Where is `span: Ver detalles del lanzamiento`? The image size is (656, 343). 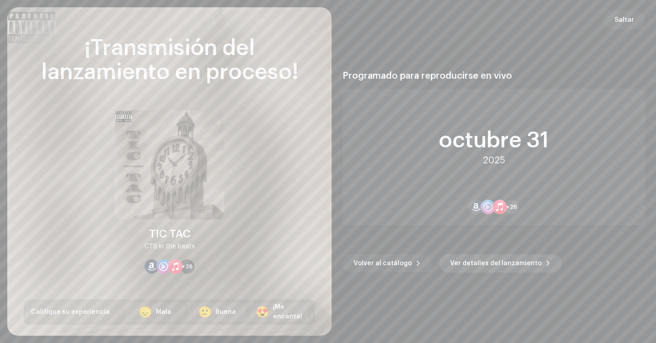 span: Ver detalles del lanzamiento is located at coordinates (496, 264).